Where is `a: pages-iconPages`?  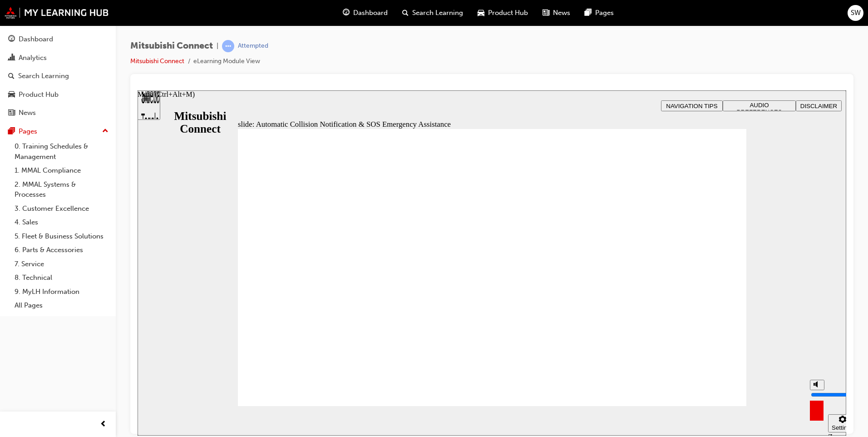
a: pages-iconPages is located at coordinates (599, 13).